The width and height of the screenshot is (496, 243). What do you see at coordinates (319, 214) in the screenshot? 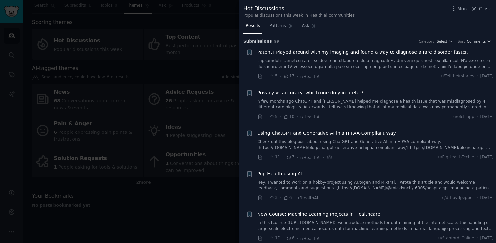
I see `a: New Course: Machine Learning Projects in Healthcare` at bounding box center [319, 214].